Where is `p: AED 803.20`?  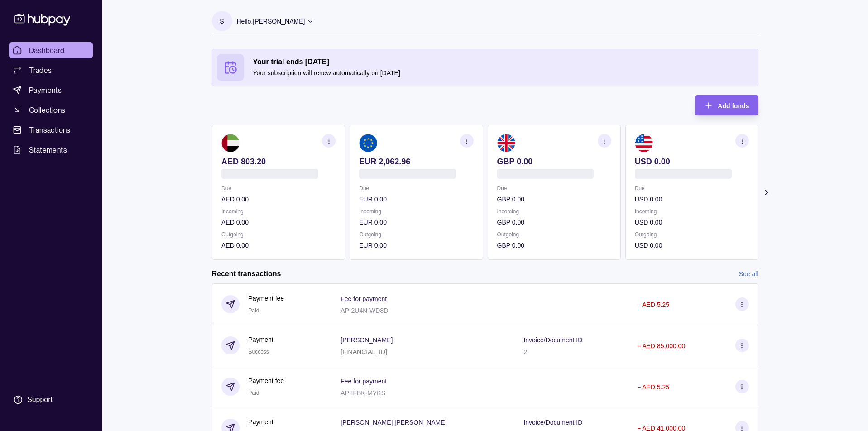
p: AED 803.20 is located at coordinates (279, 162).